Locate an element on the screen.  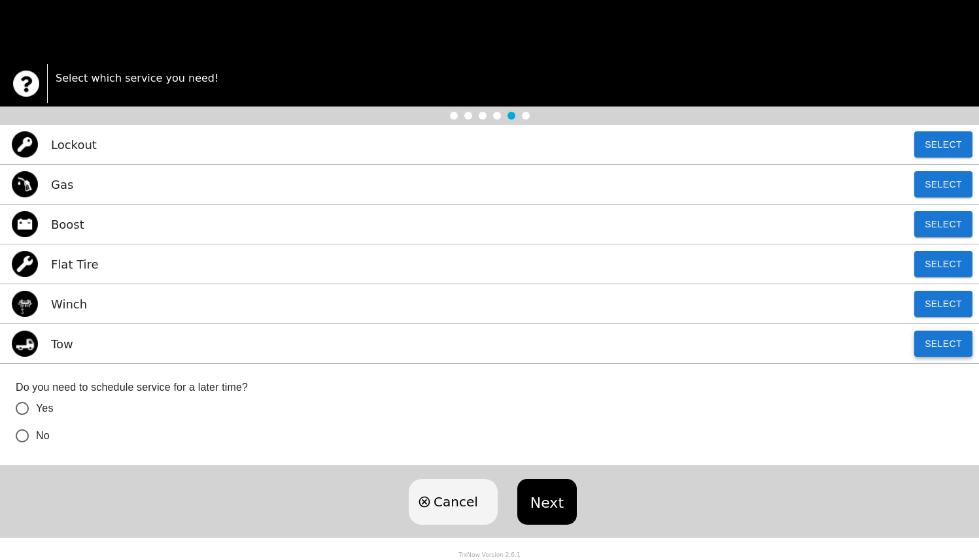
p: Winch is located at coordinates (69, 304).